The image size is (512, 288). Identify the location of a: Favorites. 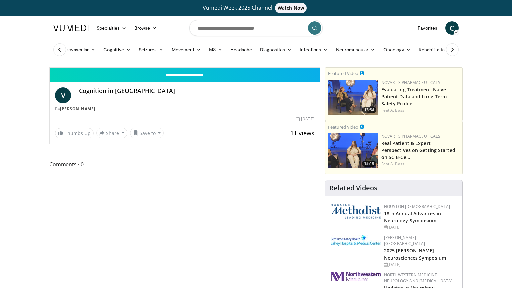
(427, 28).